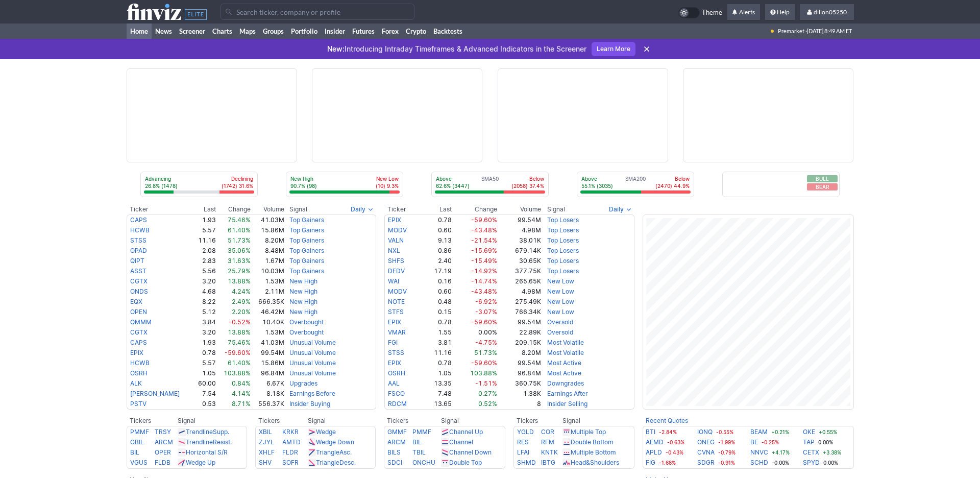  What do you see at coordinates (313, 342) in the screenshot?
I see `a: Unusual Volume` at bounding box center [313, 342].